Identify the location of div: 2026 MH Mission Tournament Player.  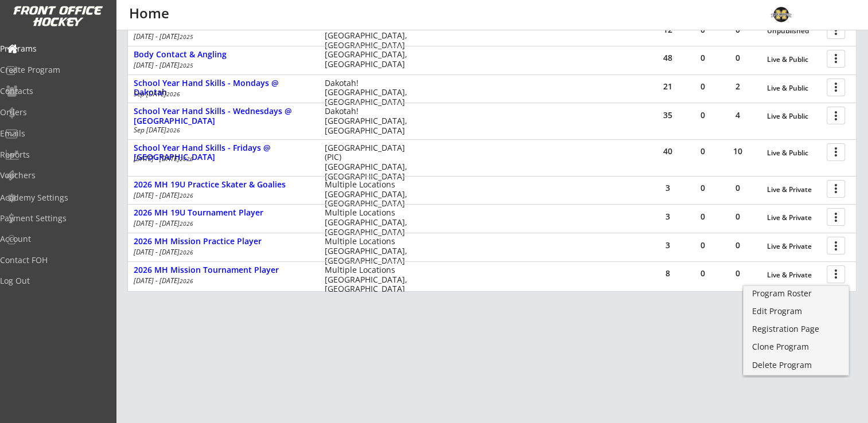
(223, 270).